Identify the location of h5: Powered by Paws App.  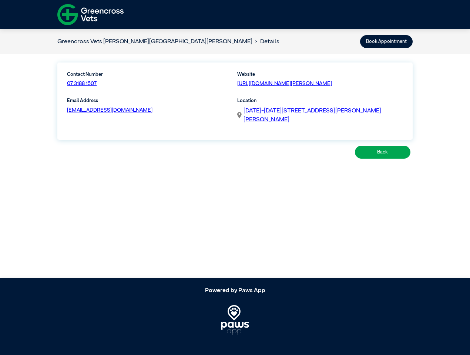
(235, 291).